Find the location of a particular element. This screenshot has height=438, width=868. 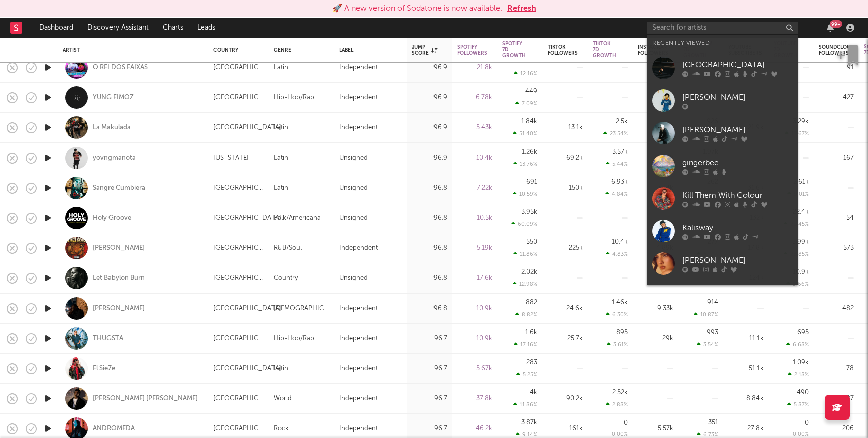

div: 2.18 % is located at coordinates (798, 374).